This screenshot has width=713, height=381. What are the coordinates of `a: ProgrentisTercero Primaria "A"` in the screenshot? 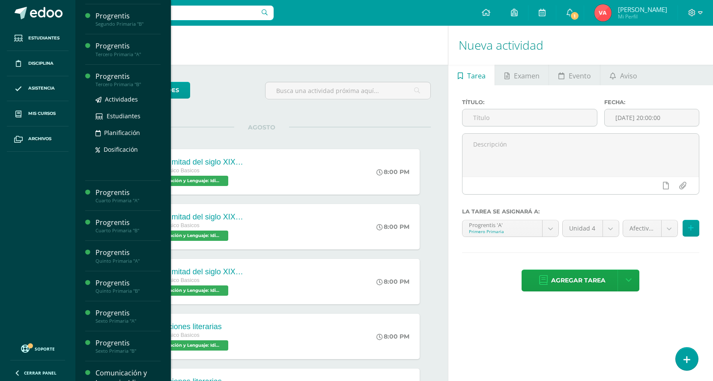 It's located at (128, 49).